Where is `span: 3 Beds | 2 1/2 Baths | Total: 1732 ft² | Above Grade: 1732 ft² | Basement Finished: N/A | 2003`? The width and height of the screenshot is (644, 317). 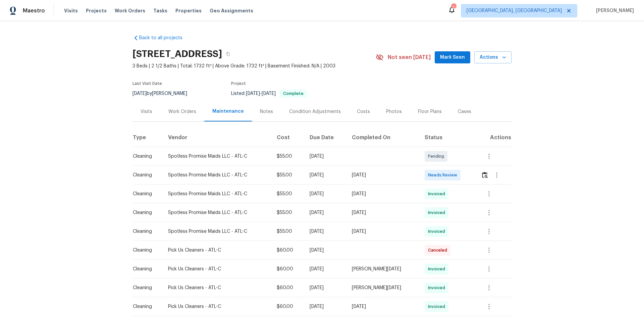 span: 3 Beds | 2 1/2 Baths | Total: 1732 ft² | Above Grade: 1732 ft² | Basement Finished: N/A | 2003 is located at coordinates (254, 66).